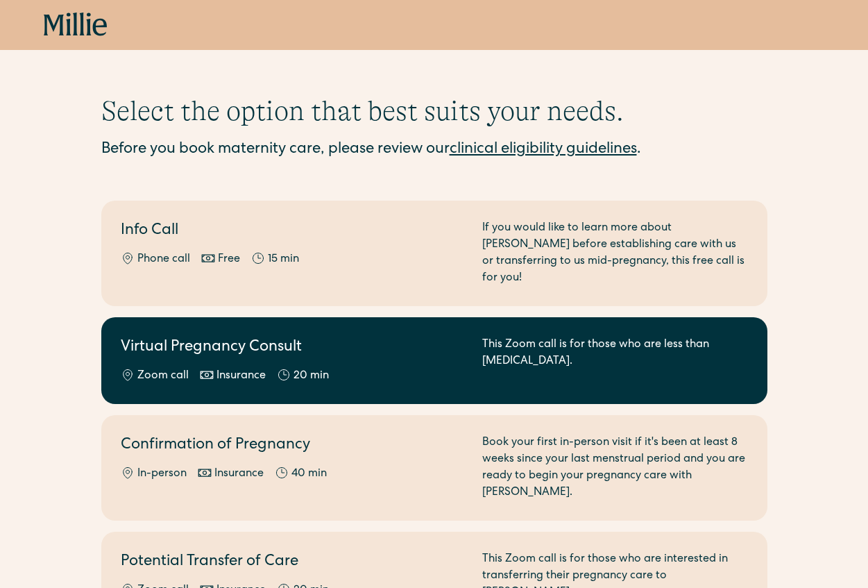 This screenshot has height=588, width=868. Describe the element at coordinates (434, 111) in the screenshot. I see `h1: Select the option that best suits your needs.` at that location.